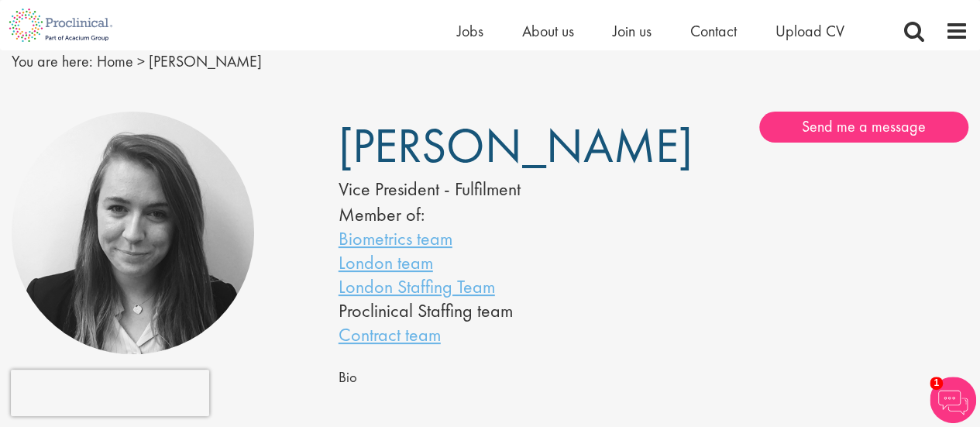  What do you see at coordinates (714, 31) in the screenshot?
I see `span: Contact` at bounding box center [714, 31].